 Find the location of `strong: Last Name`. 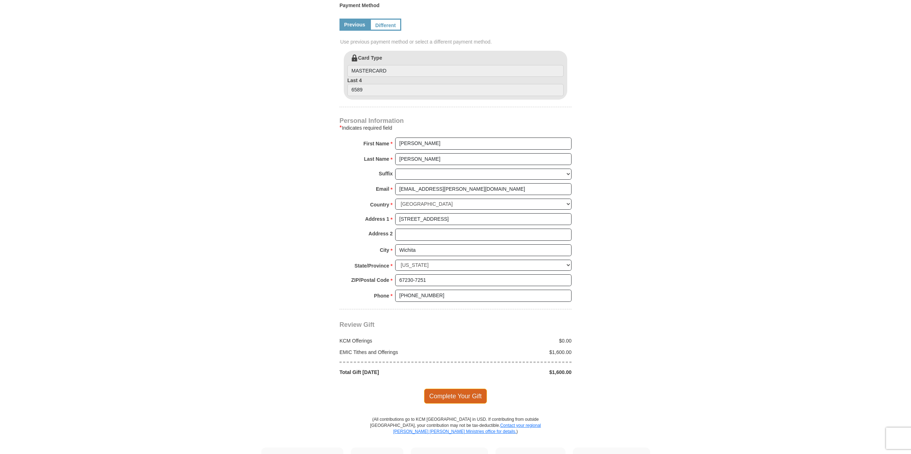

strong: Last Name is located at coordinates (377, 159).